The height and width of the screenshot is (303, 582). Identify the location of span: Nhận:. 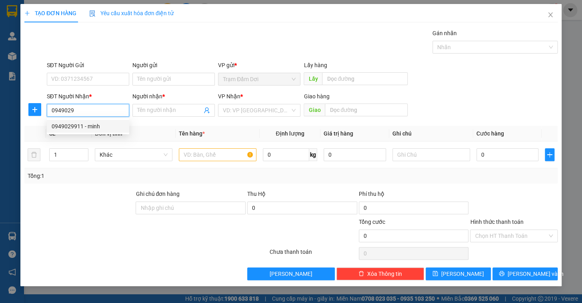
(62, 12).